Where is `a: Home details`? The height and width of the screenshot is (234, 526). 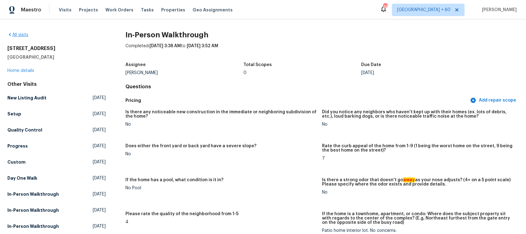 a: Home details is located at coordinates (21, 71).